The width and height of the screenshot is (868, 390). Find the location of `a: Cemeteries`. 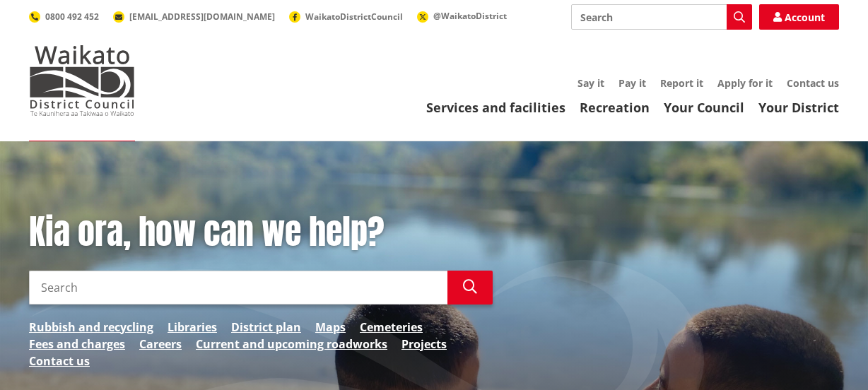

a: Cemeteries is located at coordinates (391, 327).